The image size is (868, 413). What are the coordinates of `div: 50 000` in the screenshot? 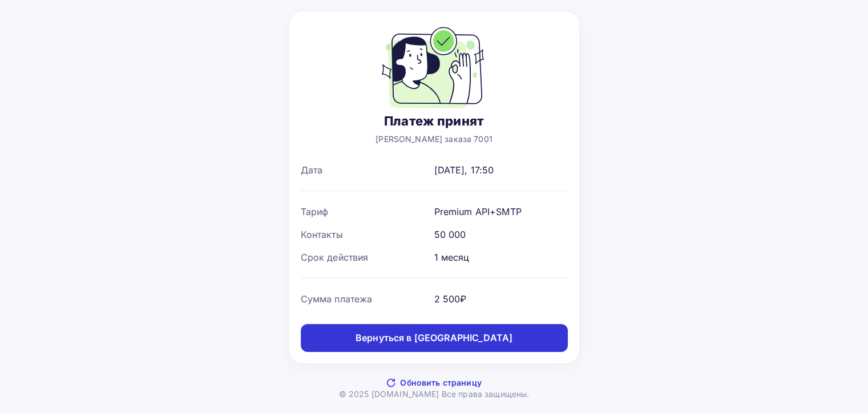 It's located at (450, 234).